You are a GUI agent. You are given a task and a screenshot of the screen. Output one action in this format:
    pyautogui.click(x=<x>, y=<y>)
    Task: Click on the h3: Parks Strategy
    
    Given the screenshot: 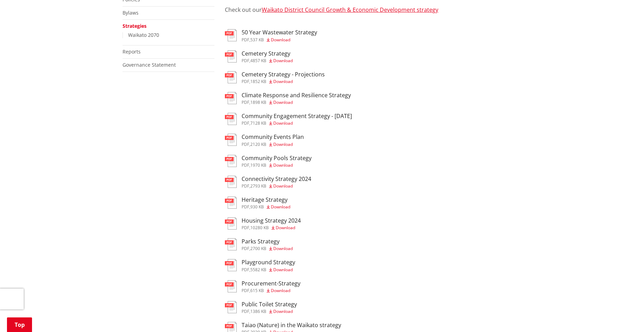 What is the action you would take?
    pyautogui.click(x=267, y=242)
    